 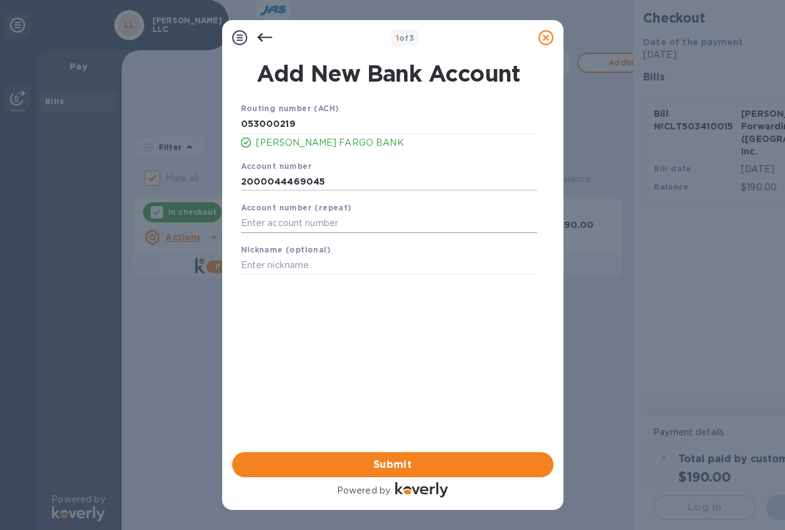 I want to click on b: Account number (repeat), so click(x=296, y=207).